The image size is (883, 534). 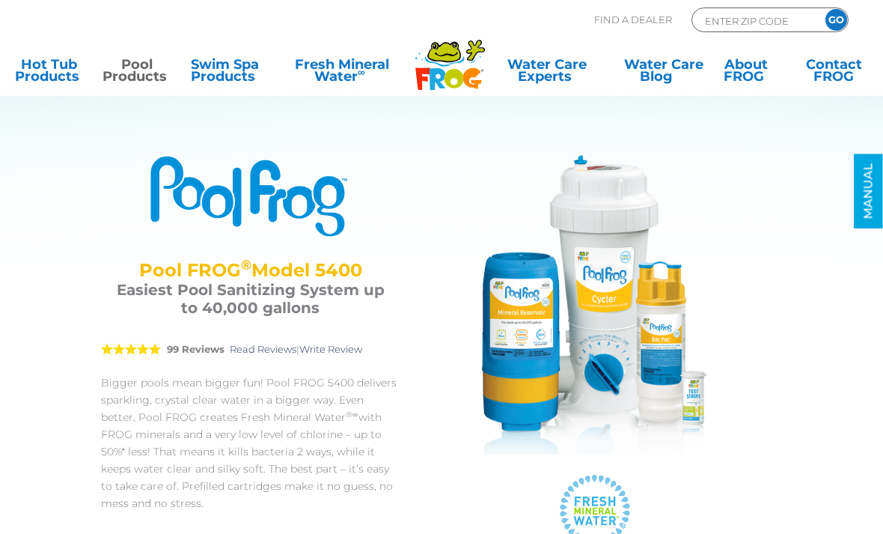 What do you see at coordinates (225, 73) in the screenshot?
I see `a: Swim SpaProducts` at bounding box center [225, 73].